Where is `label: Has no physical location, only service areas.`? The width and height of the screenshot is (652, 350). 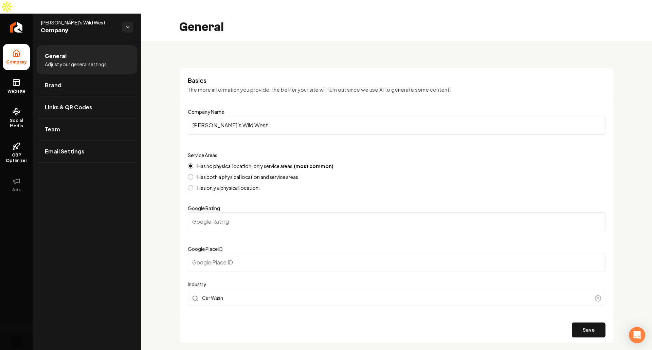 label: Has no physical location, only service areas. is located at coordinates (265, 166).